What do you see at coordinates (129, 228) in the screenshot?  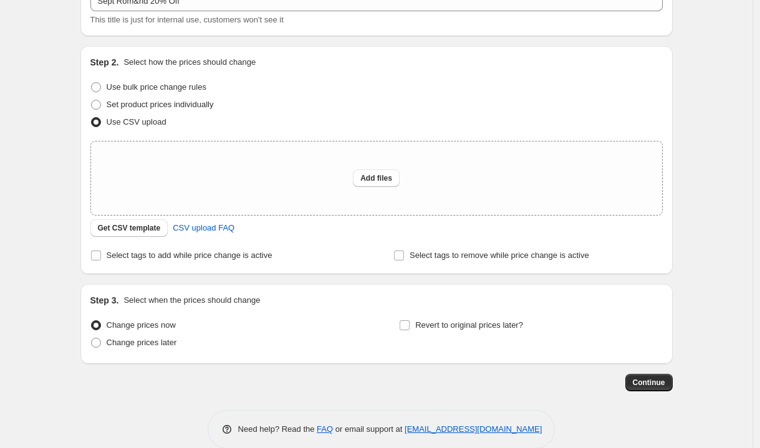 I see `button: Get CSV template` at bounding box center [129, 228].